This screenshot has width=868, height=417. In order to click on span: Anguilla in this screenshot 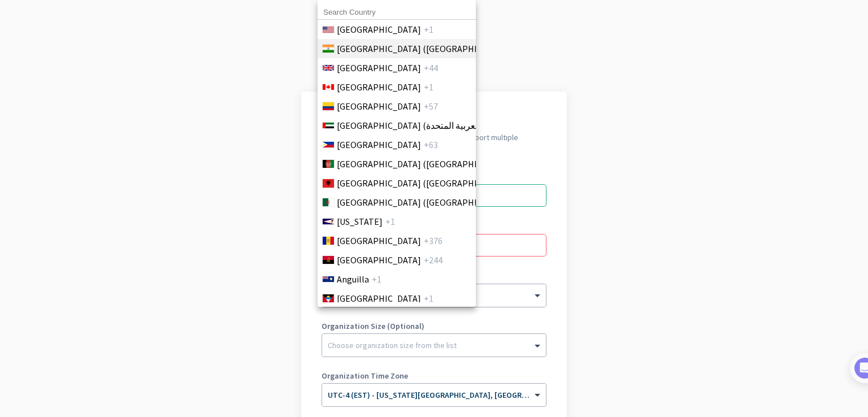, I will do `click(353, 279)`.